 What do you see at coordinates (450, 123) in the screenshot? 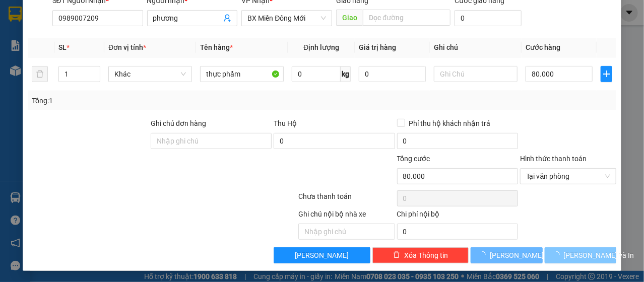
I see `span: Phí thu hộ khách nhận trả` at bounding box center [450, 123].